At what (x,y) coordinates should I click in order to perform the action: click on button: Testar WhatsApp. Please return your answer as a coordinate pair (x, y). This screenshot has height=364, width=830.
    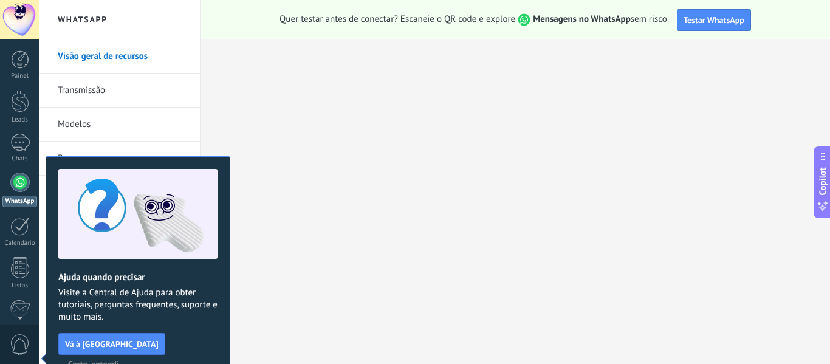
    Looking at the image, I should click on (714, 20).